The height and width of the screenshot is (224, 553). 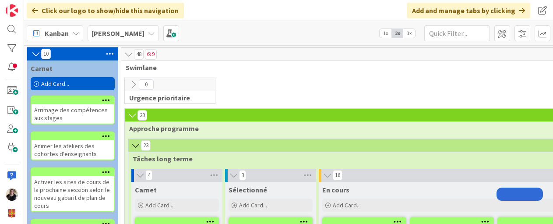 I want to click on span: 16, so click(x=337, y=175).